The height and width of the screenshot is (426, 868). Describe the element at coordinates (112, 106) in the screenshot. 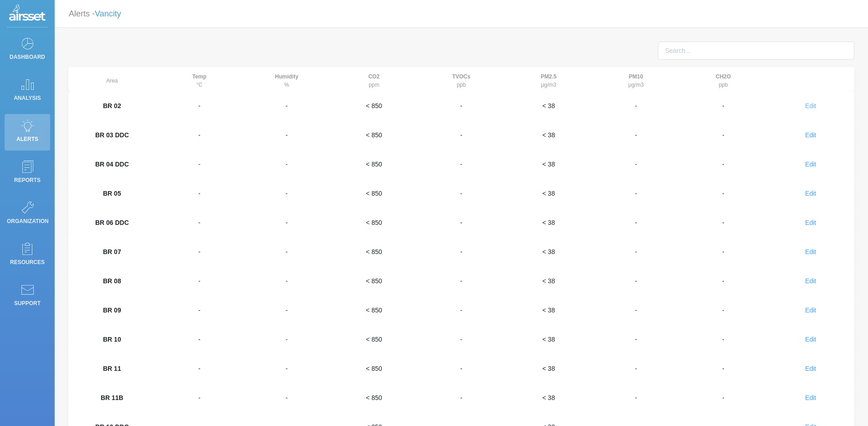

I see `th: BR 02` at that location.